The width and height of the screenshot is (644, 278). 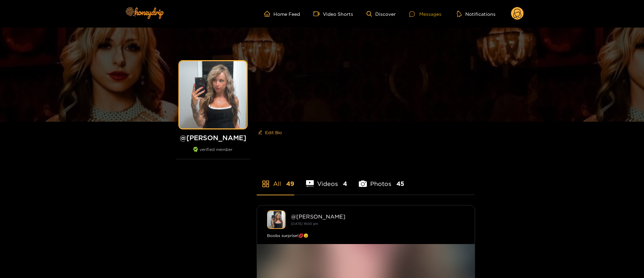 I want to click on span: edit, so click(x=260, y=133).